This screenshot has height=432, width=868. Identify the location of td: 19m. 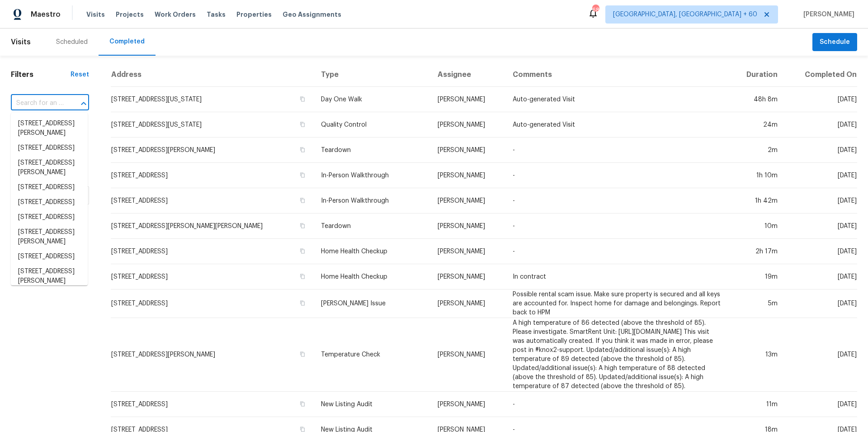
(757, 277).